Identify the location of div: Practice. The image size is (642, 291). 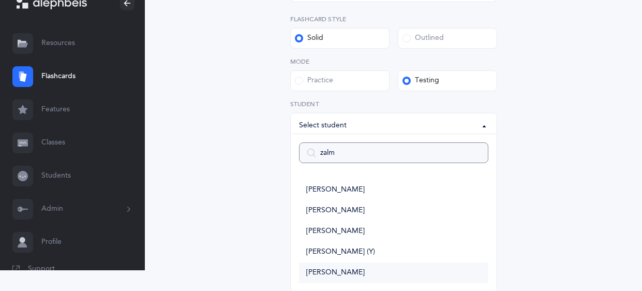
(314, 81).